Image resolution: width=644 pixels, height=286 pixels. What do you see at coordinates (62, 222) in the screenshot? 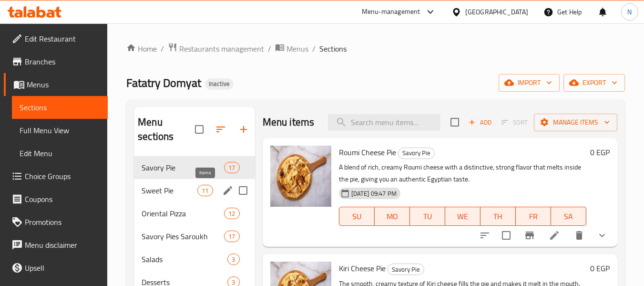
I see `span: Promotions` at bounding box center [62, 222].